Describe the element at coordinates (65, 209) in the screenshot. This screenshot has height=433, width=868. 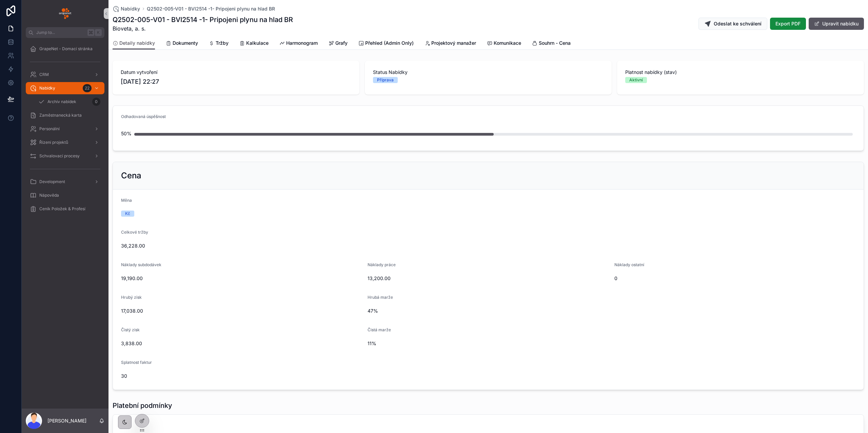
I see `a: Ceník Položek & Profesí` at that location.